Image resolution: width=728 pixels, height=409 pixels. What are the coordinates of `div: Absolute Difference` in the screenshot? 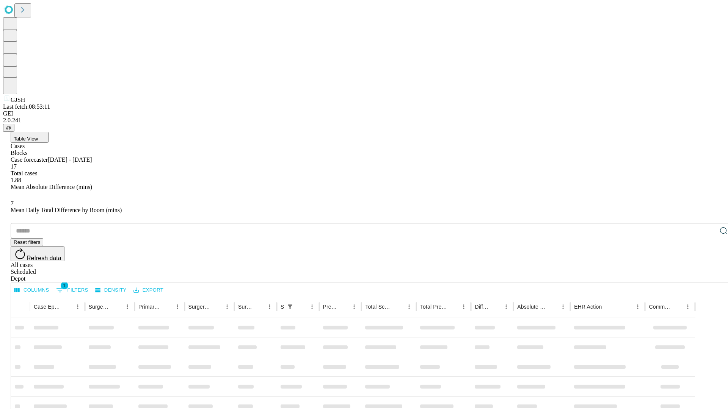 It's located at (531, 307).